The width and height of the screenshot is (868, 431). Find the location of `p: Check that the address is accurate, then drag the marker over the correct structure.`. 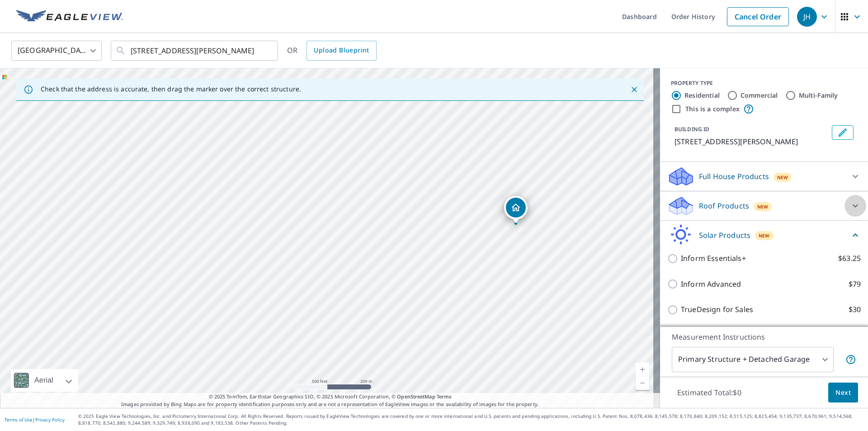

p: Check that the address is accurate, then drag the marker over the correct structure. is located at coordinates (171, 89).